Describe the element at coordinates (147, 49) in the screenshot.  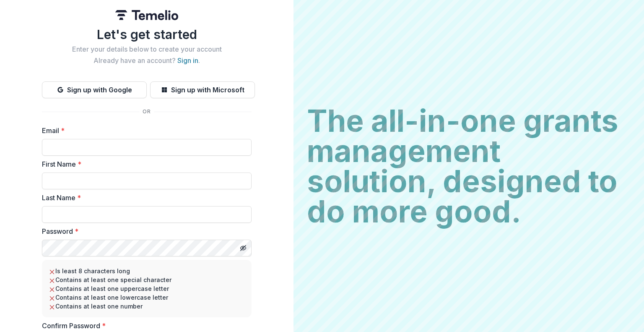
I see `h2: Enter your details below to create your account` at that location.